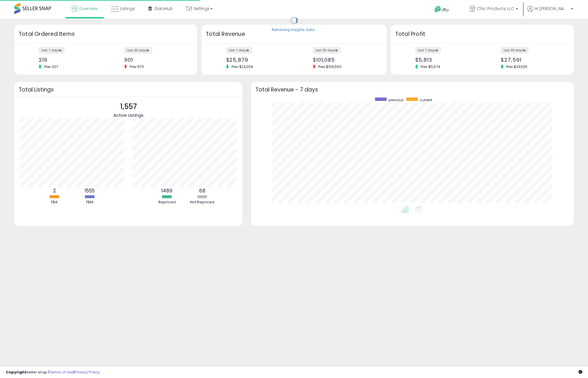 This screenshot has height=378, width=588. What do you see at coordinates (495, 9) in the screenshot?
I see `span: Chic Products, LLC` at bounding box center [495, 9].